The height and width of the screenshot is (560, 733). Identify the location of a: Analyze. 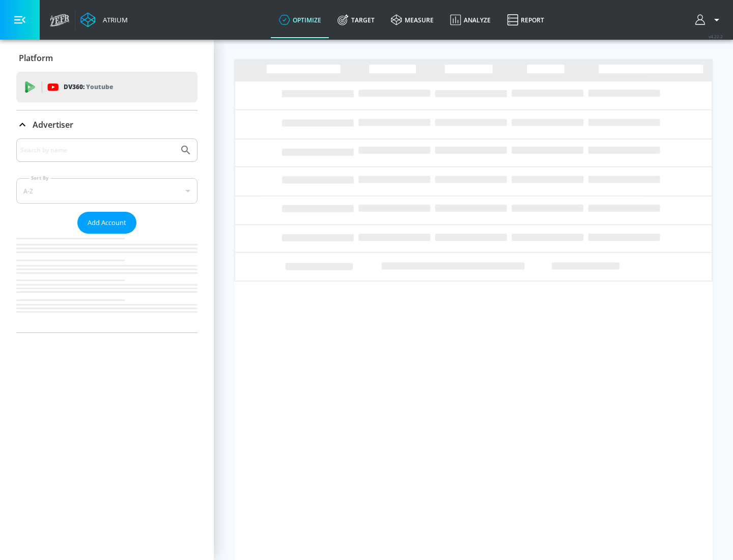
(470, 20).